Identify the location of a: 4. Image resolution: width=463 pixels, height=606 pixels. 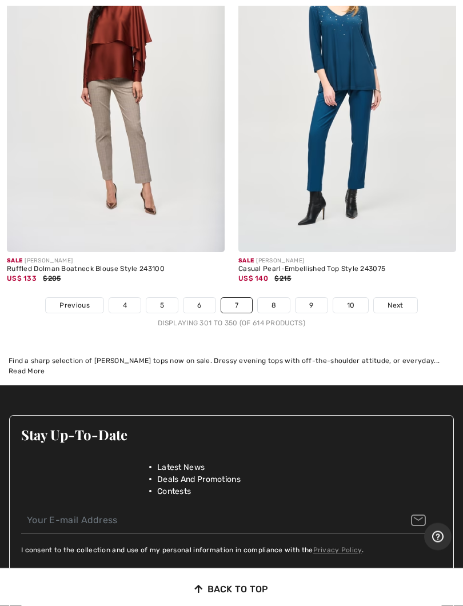
(125, 306).